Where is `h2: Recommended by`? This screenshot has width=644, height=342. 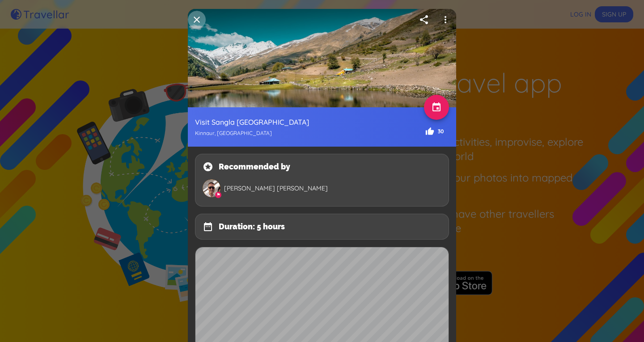
h2: Recommended by is located at coordinates (330, 167).